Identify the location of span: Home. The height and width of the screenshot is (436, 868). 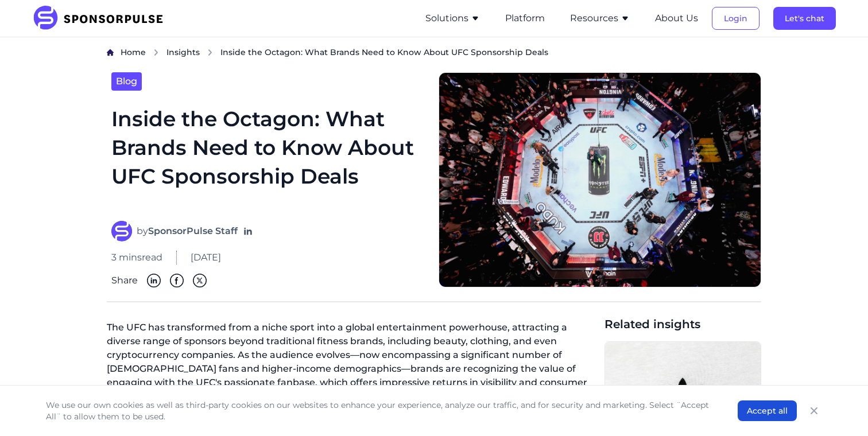
(133, 52).